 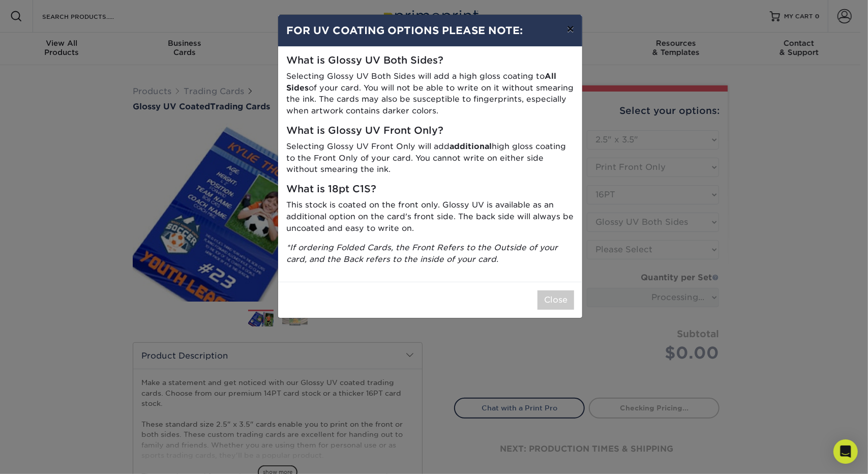 I want to click on h5: What is 18pt C1S?, so click(x=430, y=189).